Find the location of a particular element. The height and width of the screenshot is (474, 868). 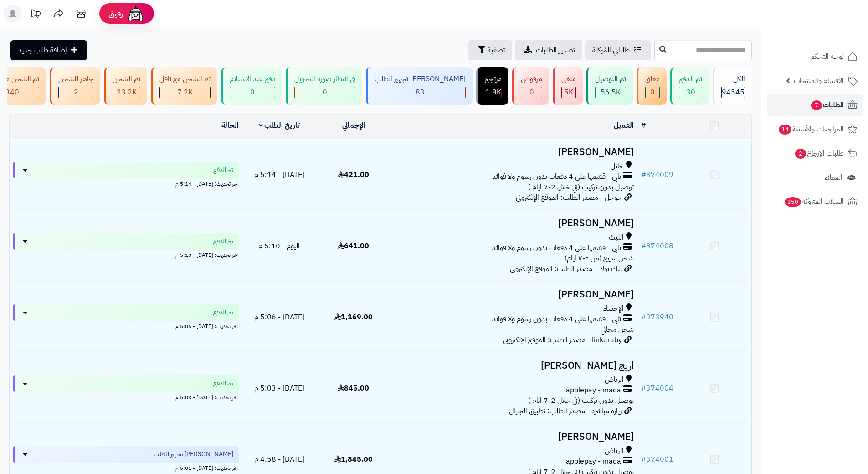

a: معلق 0 is located at coordinates (651, 86).